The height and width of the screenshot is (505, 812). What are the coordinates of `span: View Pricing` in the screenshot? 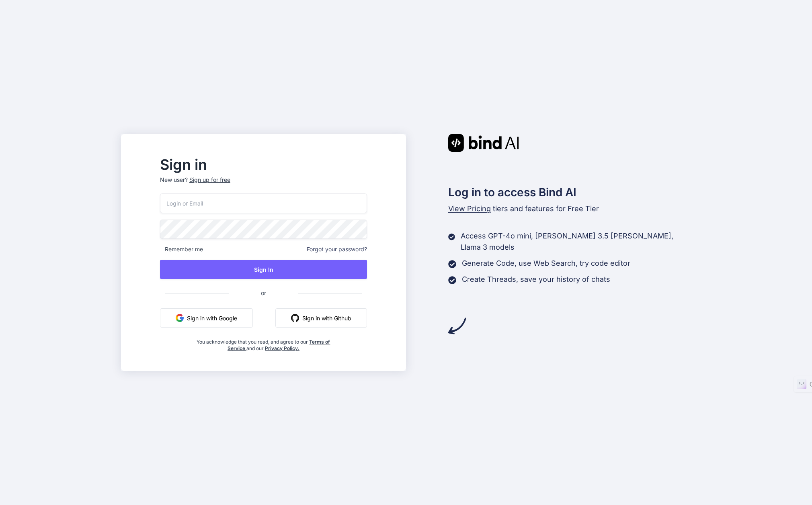 It's located at (470, 209).